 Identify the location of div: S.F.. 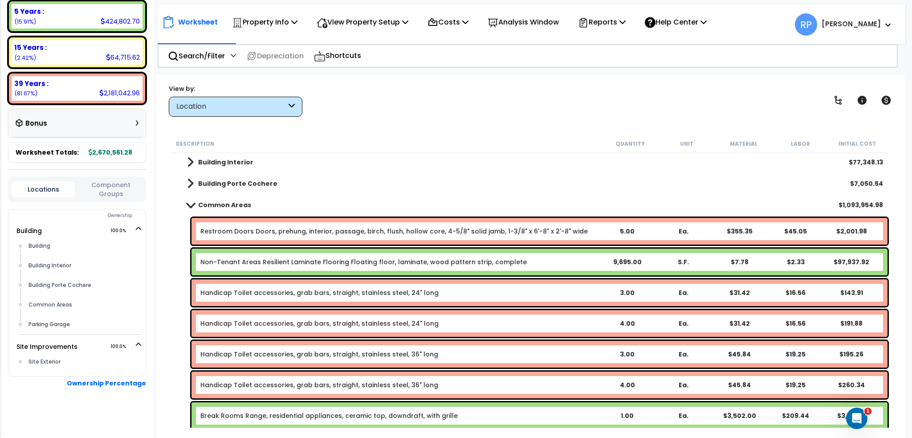
(683, 262).